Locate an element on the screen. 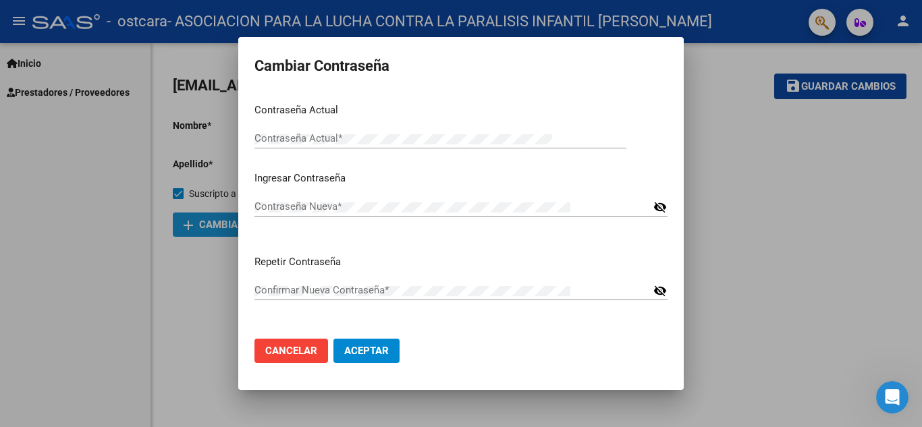 This screenshot has height=427, width=922. button: Aceptar is located at coordinates (366, 351).